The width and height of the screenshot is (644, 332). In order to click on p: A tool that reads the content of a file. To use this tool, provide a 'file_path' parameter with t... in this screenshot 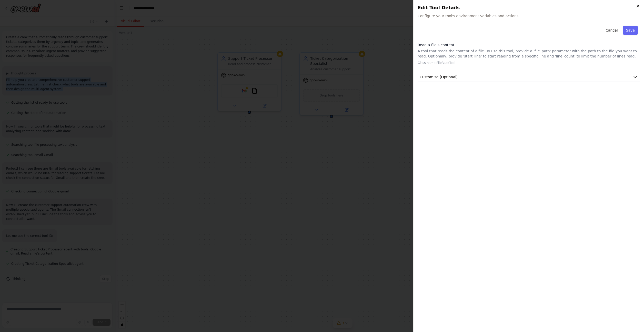, I will do `click(529, 54)`.